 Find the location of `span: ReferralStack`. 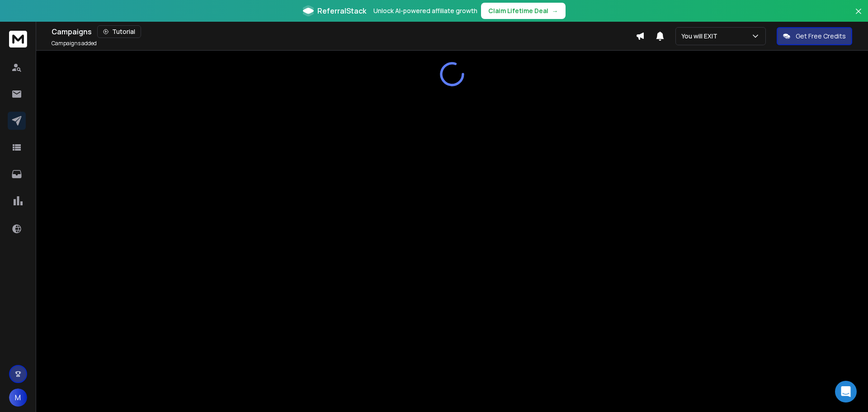

span: ReferralStack is located at coordinates (342, 11).